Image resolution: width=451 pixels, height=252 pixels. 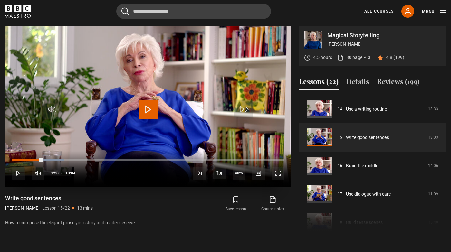 I want to click on button: Captions, so click(x=258, y=173).